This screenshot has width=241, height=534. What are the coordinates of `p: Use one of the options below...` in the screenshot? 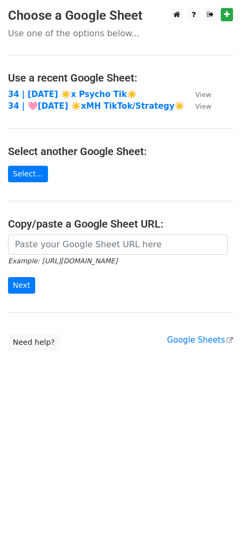 It's located at (121, 33).